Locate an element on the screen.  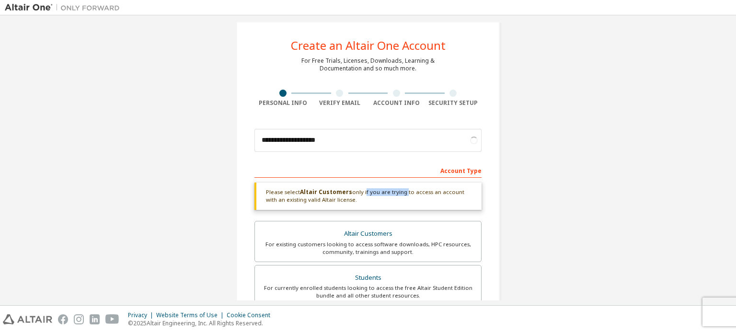
img: instagram.svg is located at coordinates (79, 319).